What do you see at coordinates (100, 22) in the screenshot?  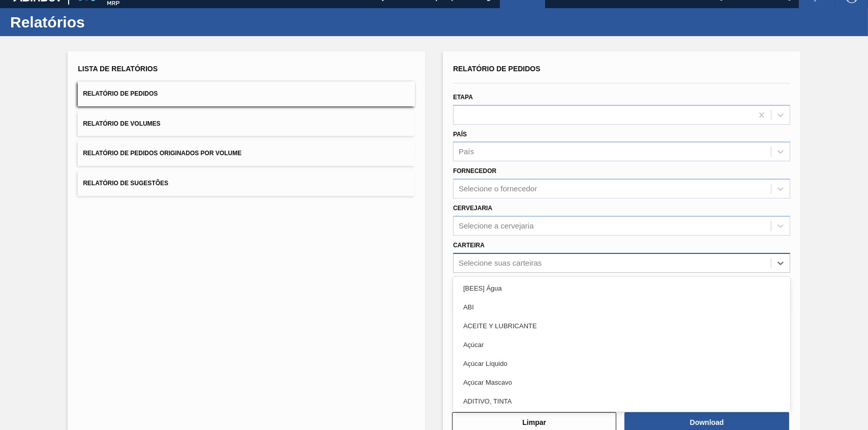 I see `h1: Relatórios` at bounding box center [100, 22].